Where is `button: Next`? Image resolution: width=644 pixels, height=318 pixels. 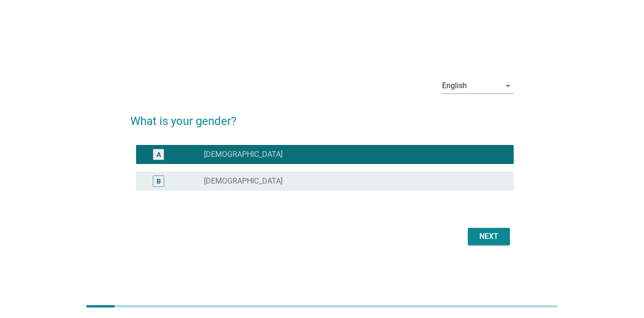
button: Next is located at coordinates (489, 236).